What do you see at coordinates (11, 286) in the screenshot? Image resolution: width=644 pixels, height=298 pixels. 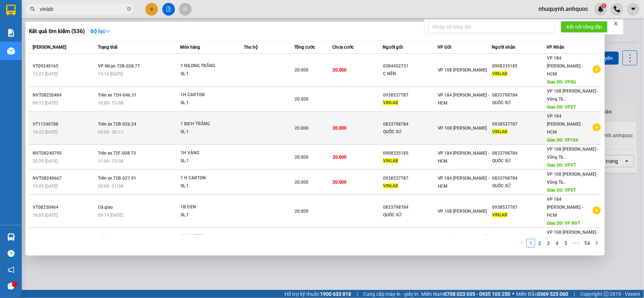 I see `span: message` at bounding box center [11, 286].